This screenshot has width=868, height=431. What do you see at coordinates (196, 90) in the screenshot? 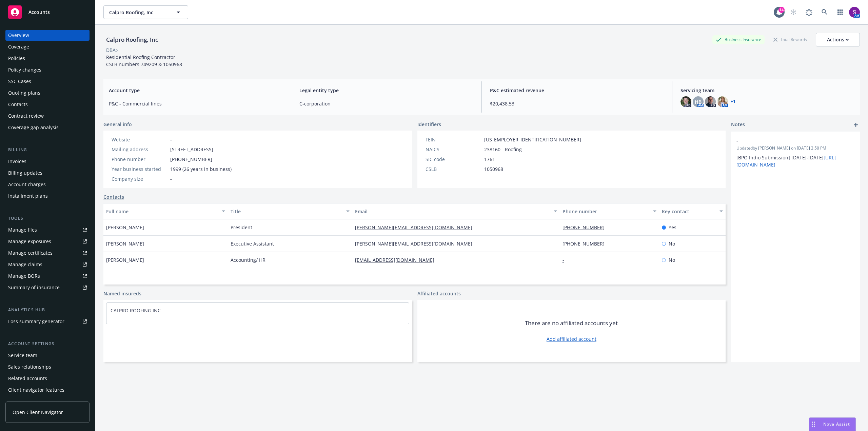
I see `span: Account type` at bounding box center [196, 90].